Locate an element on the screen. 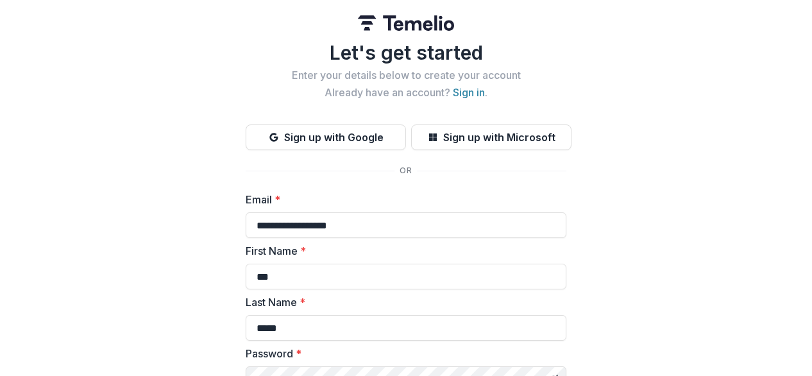 This screenshot has height=376, width=812. button: Sign up with Microsoft is located at coordinates (491, 137).